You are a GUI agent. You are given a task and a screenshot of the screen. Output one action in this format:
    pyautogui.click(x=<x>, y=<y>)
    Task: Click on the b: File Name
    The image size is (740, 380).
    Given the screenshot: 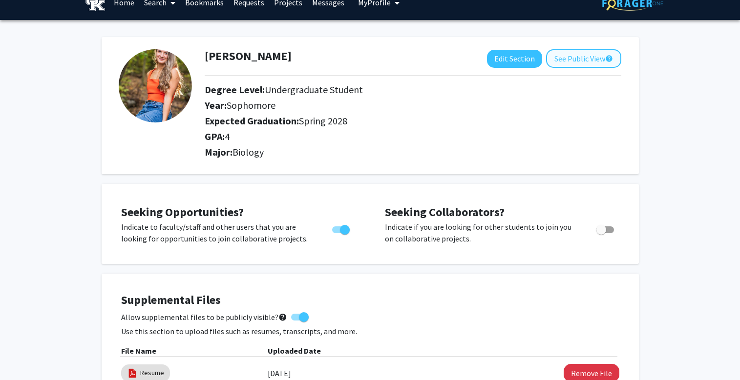 What is the action you would take?
    pyautogui.click(x=139, y=351)
    